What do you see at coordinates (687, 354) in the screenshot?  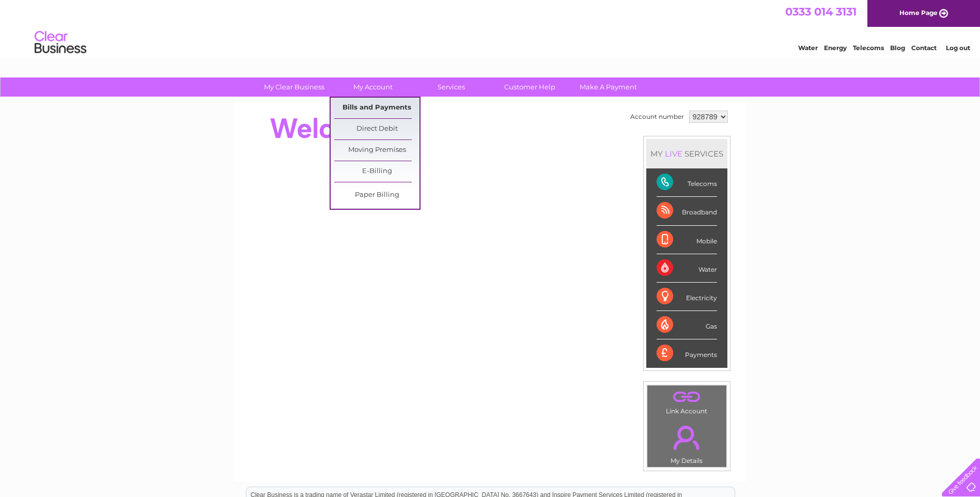 I see `div: Payments` at bounding box center [687, 354].